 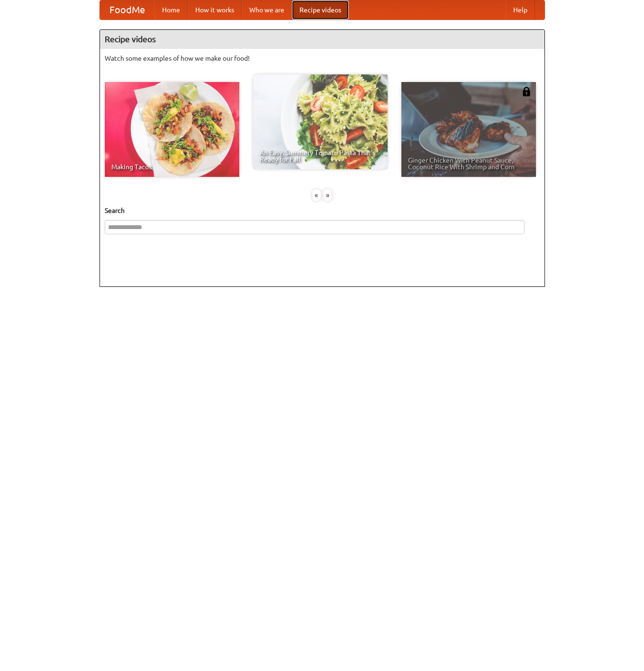 I want to click on h4: Recipe videos, so click(x=322, y=40).